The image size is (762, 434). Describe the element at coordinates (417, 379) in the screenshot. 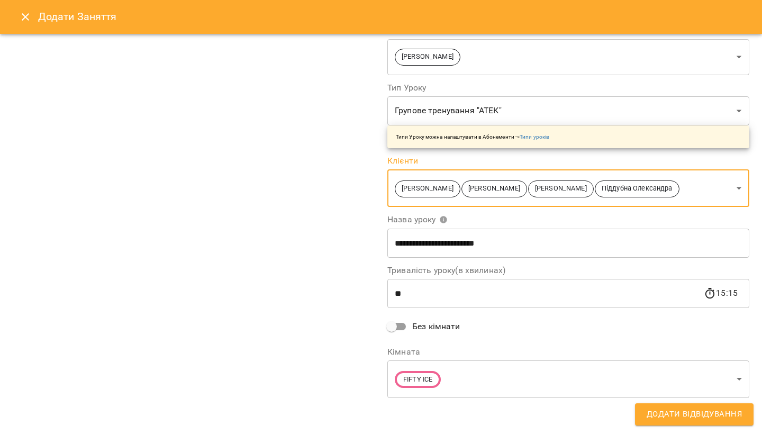

I see `span: FIFTY ICE` at that location.